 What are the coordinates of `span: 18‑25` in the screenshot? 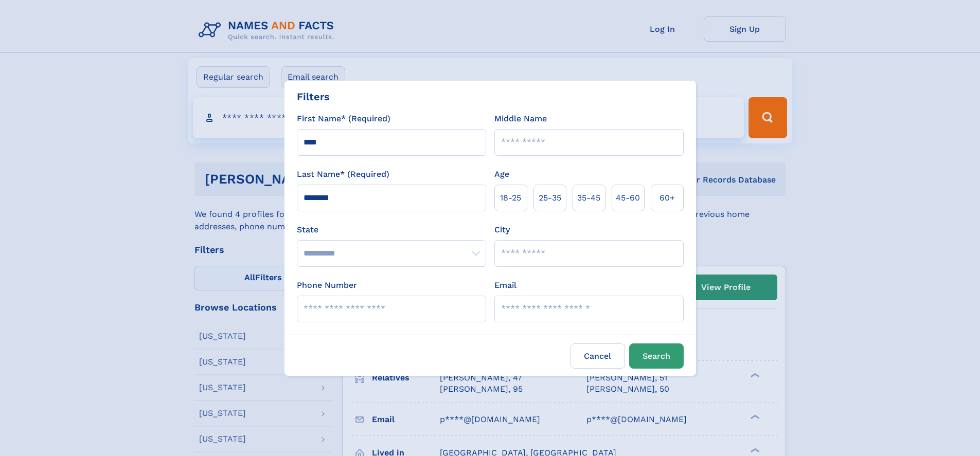 It's located at (510, 198).